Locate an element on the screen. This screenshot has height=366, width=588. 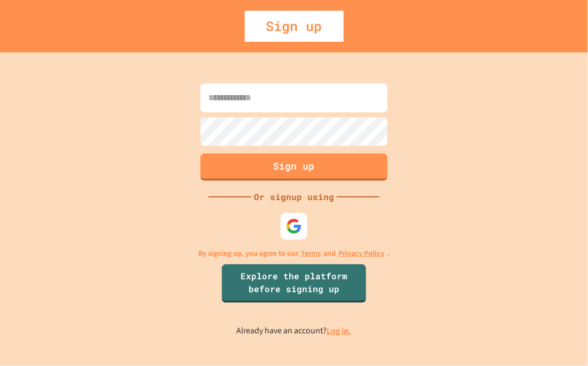
img: google-icon.svg is located at coordinates (294, 226).